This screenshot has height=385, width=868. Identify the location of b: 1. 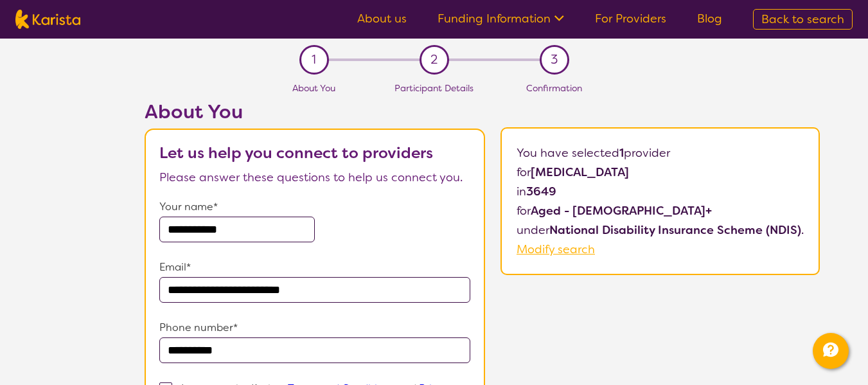
(621, 153).